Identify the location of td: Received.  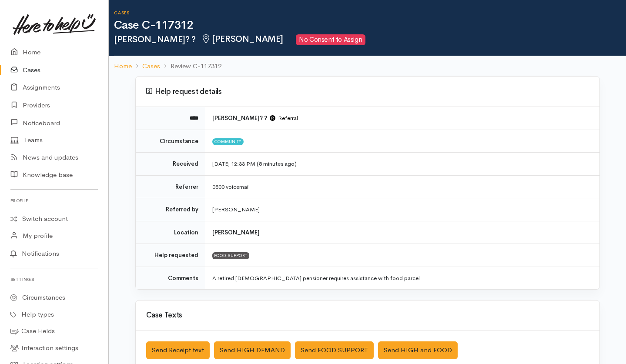
(171, 164).